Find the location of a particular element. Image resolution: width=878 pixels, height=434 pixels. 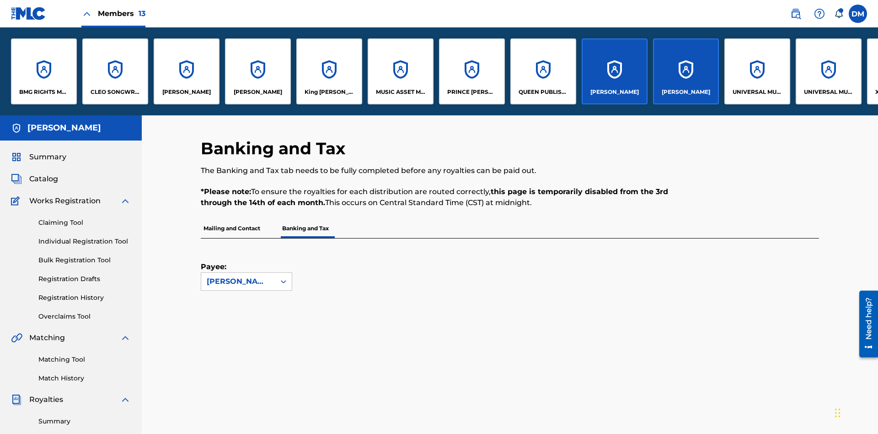

div: Drag is located at coordinates (838, 413).